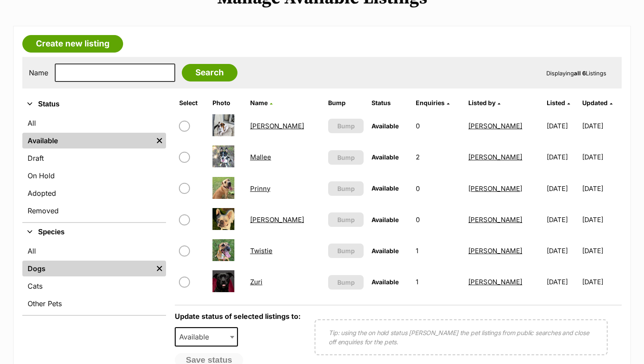 The width and height of the screenshot is (644, 364). What do you see at coordinates (580, 73) in the screenshot?
I see `strong: all 6` at bounding box center [580, 73].